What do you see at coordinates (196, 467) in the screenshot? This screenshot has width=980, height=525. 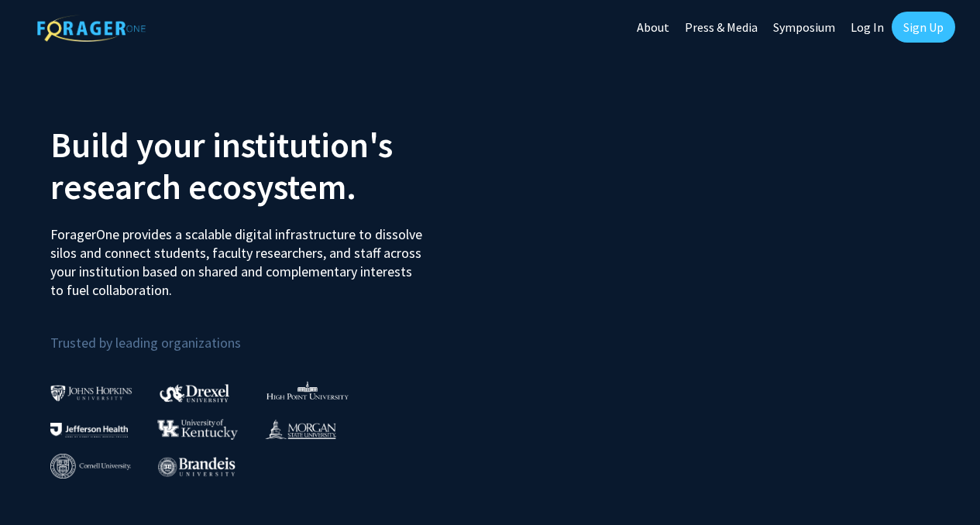 I see `img: Brandeis University` at bounding box center [196, 467].